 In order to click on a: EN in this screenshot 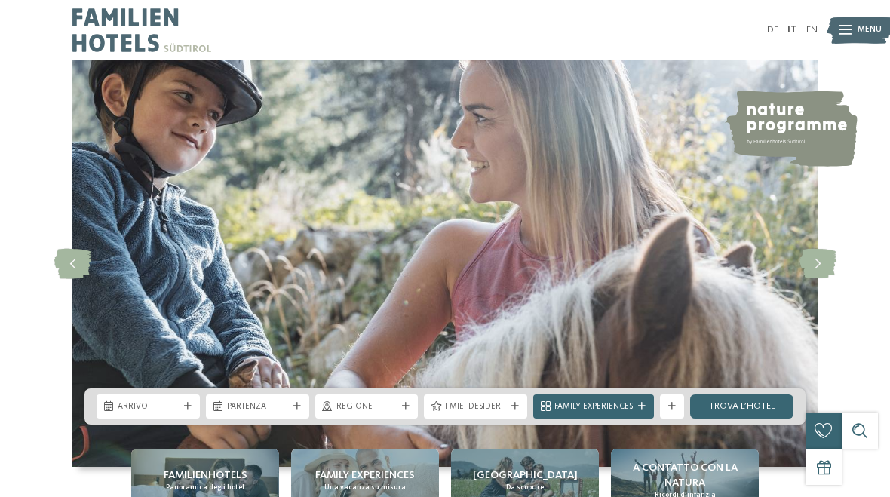, I will do `click(811, 29)`.